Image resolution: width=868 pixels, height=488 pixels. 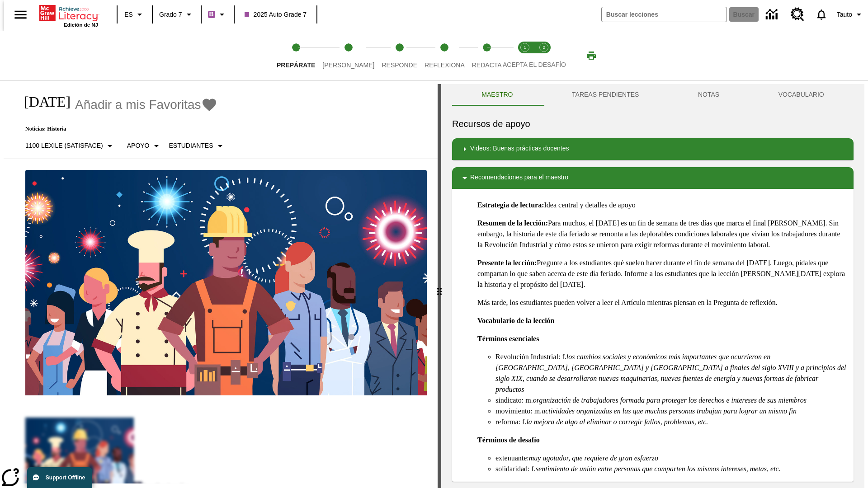 I want to click on span: Redacta, so click(x=487, y=65).